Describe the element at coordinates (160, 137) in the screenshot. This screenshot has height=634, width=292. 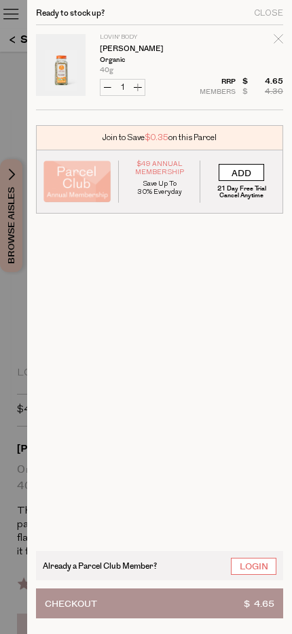
I see `div: Join to Save on this Parcel` at that location.